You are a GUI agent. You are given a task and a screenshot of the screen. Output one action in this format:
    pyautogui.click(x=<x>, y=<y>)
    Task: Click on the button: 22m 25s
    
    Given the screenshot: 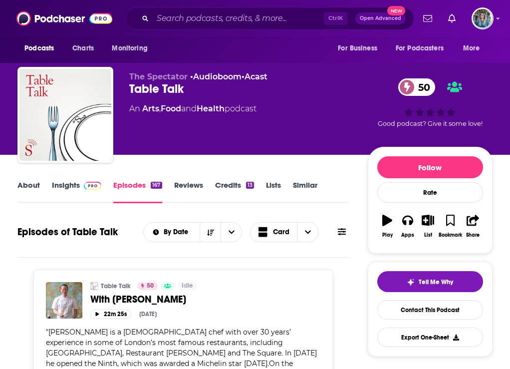 What is the action you would take?
    pyautogui.click(x=111, y=314)
    